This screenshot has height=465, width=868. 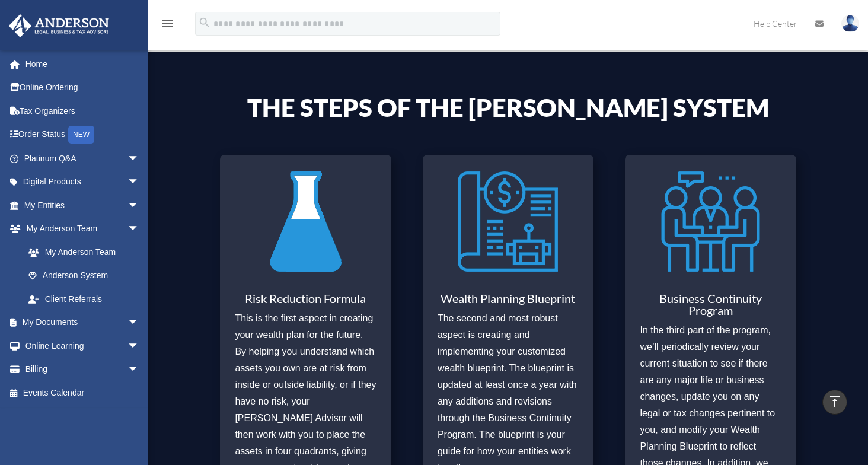 I want to click on a: My Entitiesarrow_drop_down, so click(x=83, y=205).